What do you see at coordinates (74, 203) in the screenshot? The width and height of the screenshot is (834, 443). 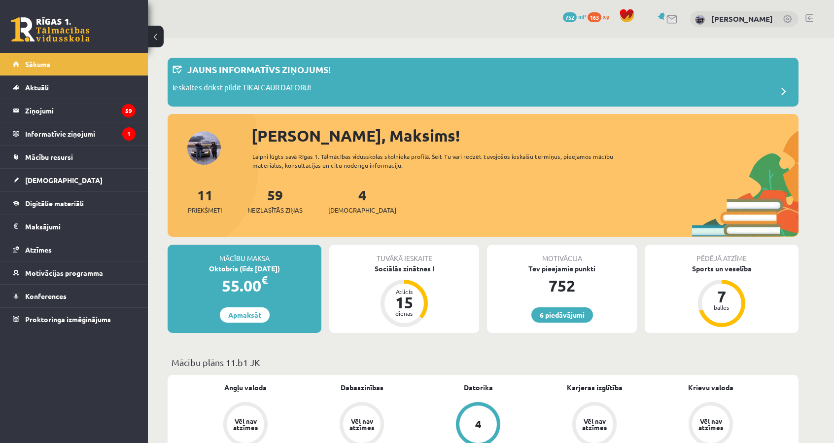 I see `a: Digitālie materiāli` at bounding box center [74, 203].